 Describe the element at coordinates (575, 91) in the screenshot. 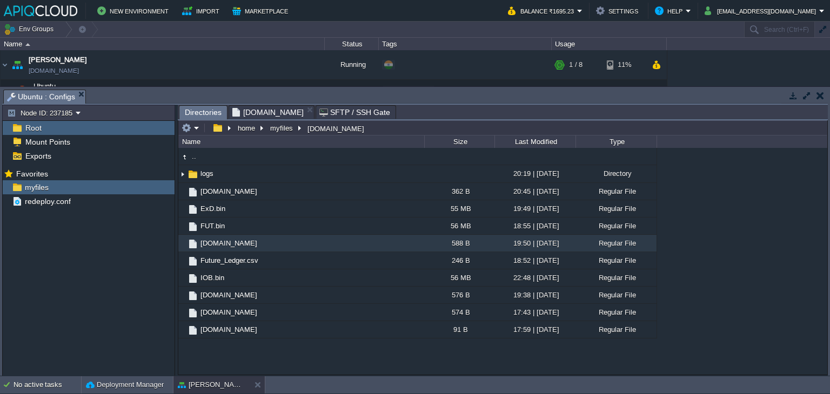

I see `div: 1 / 8` at that location.